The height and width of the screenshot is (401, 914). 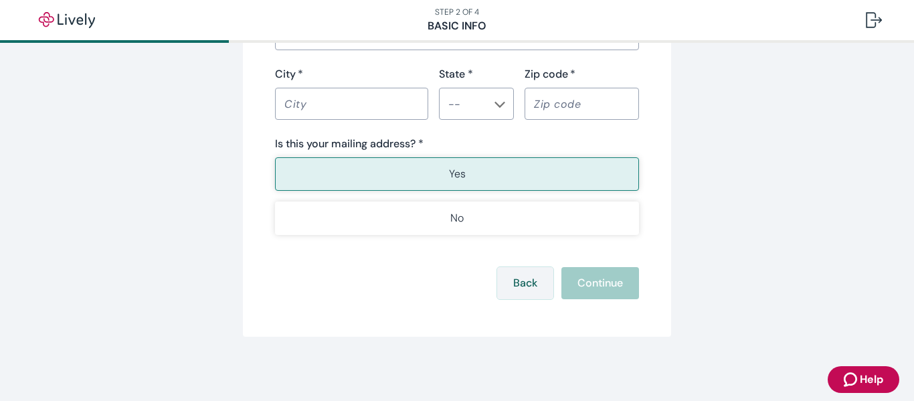 What do you see at coordinates (457, 174) in the screenshot?
I see `p: Yes` at bounding box center [457, 174].